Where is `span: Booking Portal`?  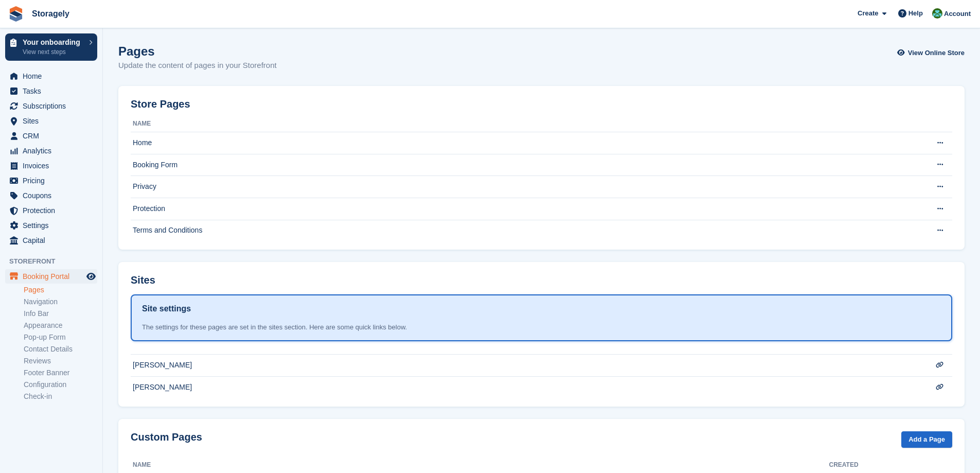 span: Booking Portal is located at coordinates (53, 276).